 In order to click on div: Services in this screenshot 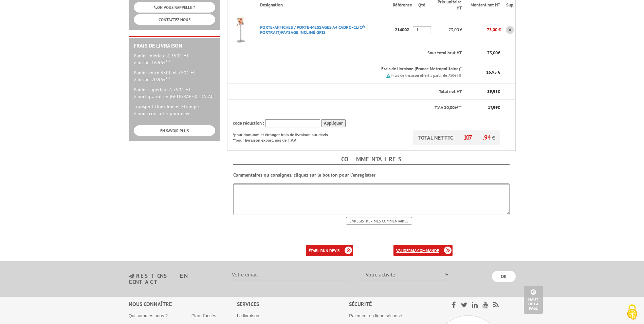, I will do `click(293, 304)`.